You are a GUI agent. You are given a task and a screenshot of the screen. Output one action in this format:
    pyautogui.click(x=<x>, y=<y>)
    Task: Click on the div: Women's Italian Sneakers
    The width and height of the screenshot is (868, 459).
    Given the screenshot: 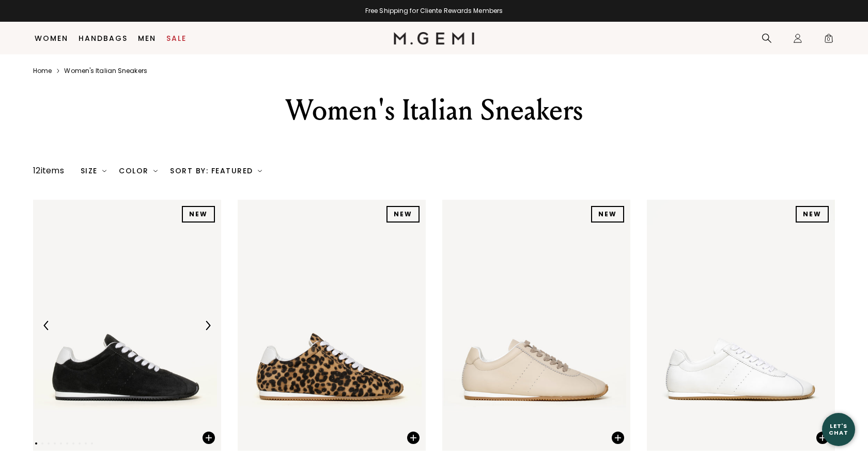 What is the action you would take?
    pyautogui.click(x=434, y=110)
    